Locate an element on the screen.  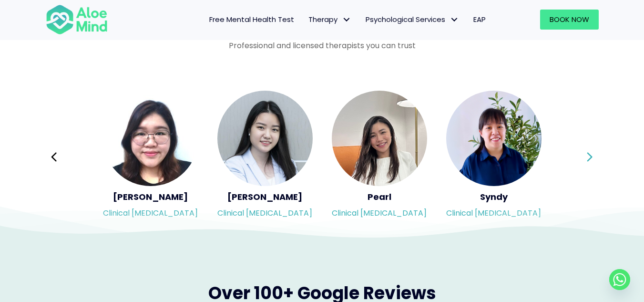
div: Slide 14 of 3 is located at coordinates (379, 157).